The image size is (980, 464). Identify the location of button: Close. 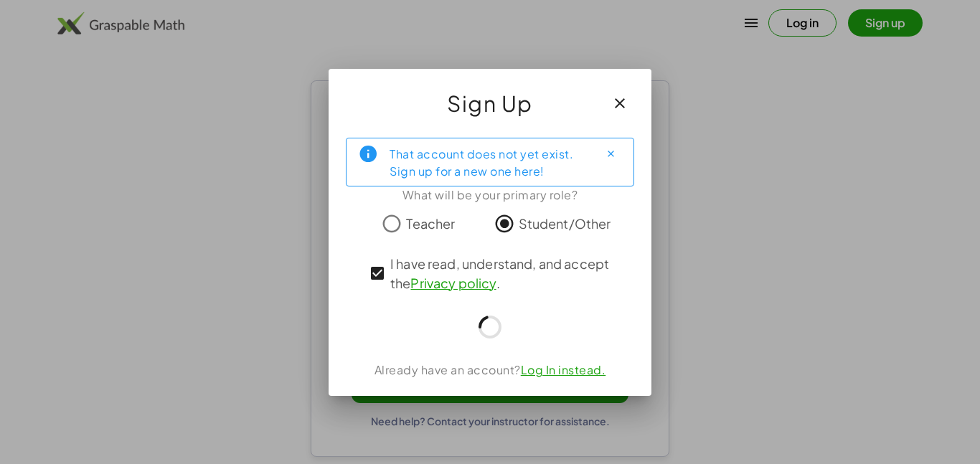
(611, 154).